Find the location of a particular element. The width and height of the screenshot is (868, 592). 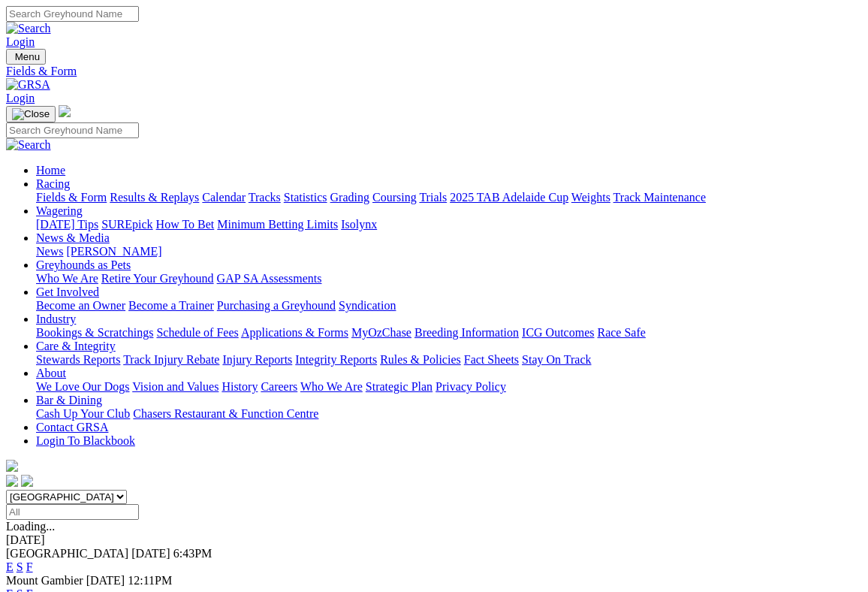

a: SUREpick is located at coordinates (127, 224).